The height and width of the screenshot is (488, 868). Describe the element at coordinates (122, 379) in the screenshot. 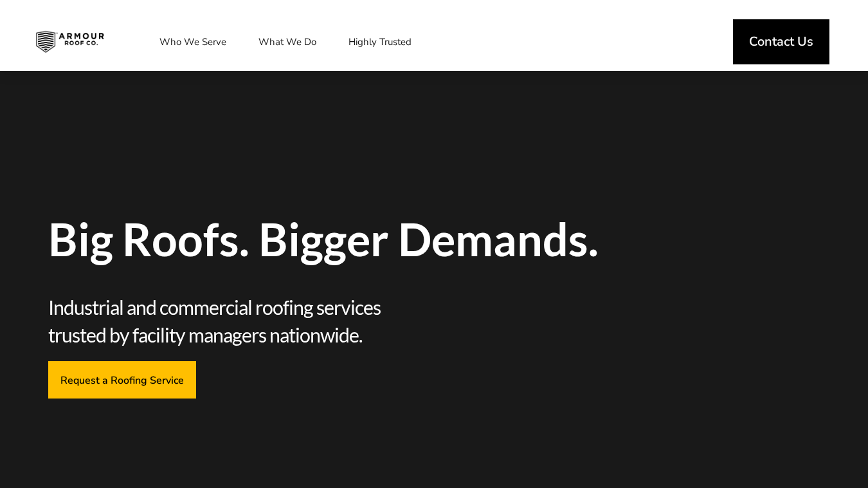

I see `span: Request a Roofing Service` at that location.